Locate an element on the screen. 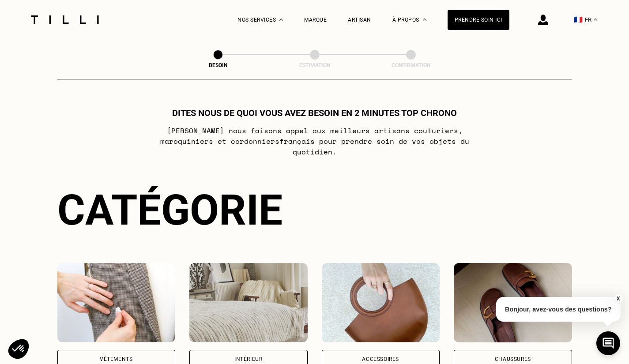 The width and height of the screenshot is (629, 364). h1: Dites nous de quoi vous avez besoin en 2 minutes top chrono is located at coordinates (314, 113).